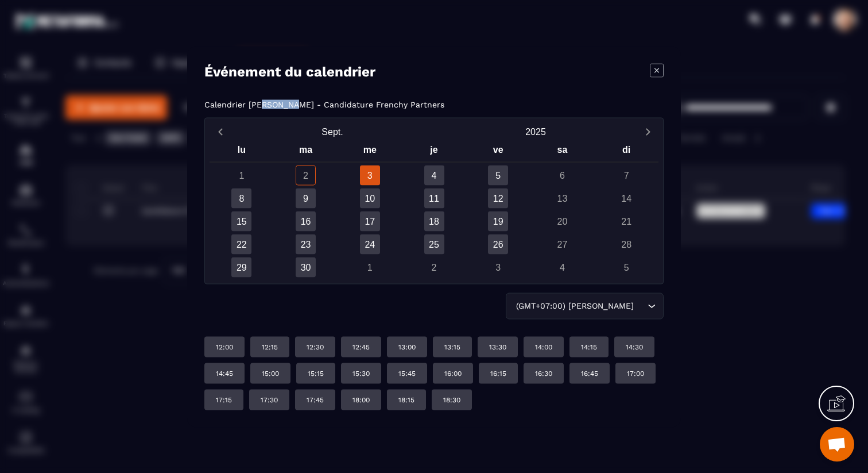 This screenshot has width=868, height=473. Describe the element at coordinates (627, 220) in the screenshot. I see `div: 21` at that location.